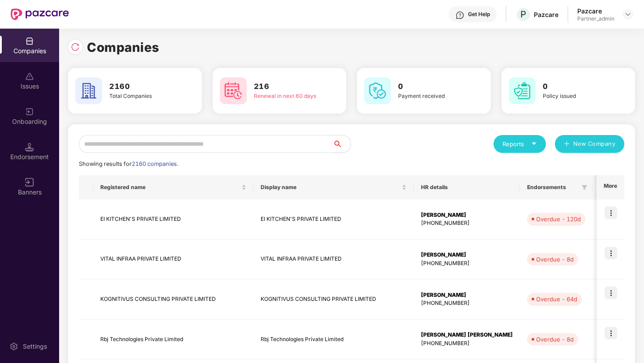  I want to click on div: Payment received, so click(431, 96).